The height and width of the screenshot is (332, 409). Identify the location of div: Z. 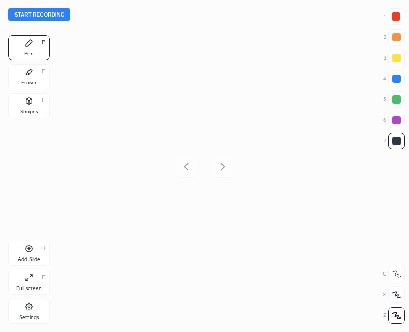
(394, 315).